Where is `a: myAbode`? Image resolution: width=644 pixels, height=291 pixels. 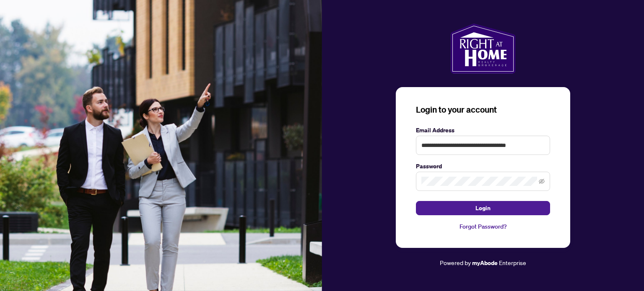 a: myAbode is located at coordinates (485, 263).